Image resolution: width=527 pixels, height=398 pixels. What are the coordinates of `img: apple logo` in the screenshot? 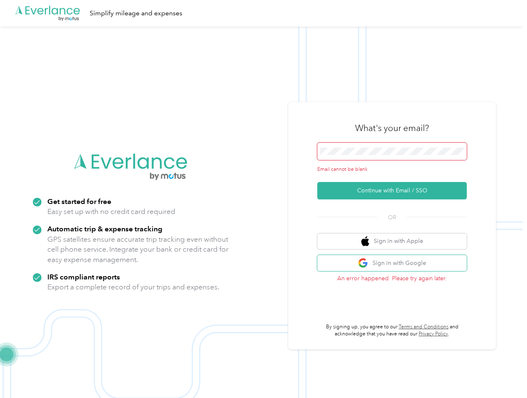 It's located at (365, 242).